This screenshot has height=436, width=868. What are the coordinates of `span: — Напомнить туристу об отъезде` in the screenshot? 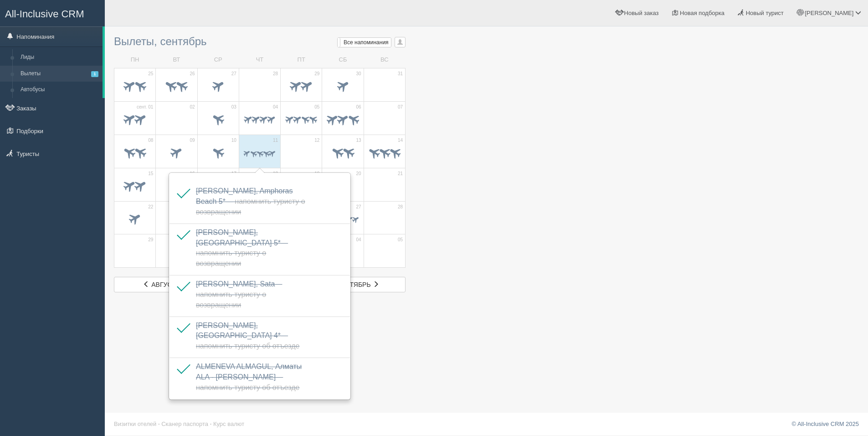 It's located at (248, 382).